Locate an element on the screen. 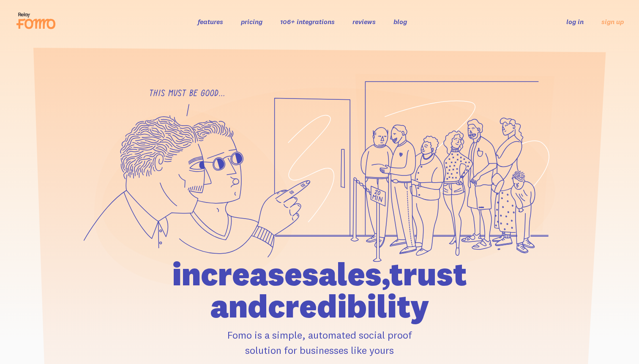 Image resolution: width=639 pixels, height=364 pixels. a: 106+ integrations is located at coordinates (307, 22).